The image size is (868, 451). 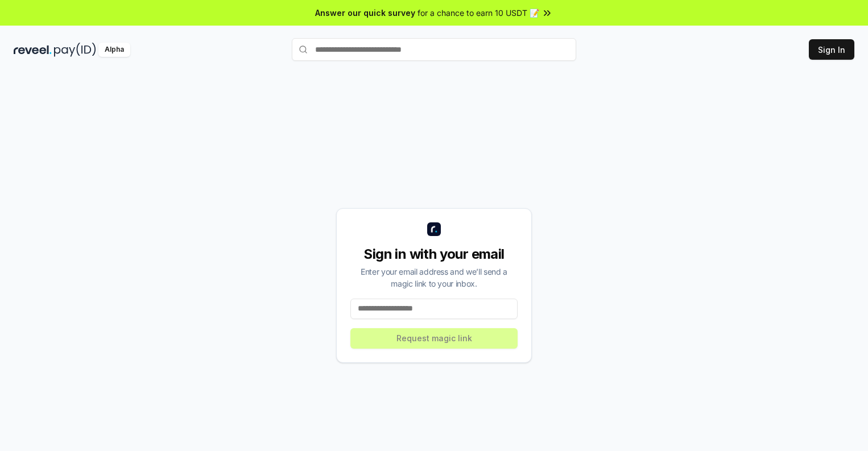 What do you see at coordinates (75, 50) in the screenshot?
I see `img: pay_id` at bounding box center [75, 50].